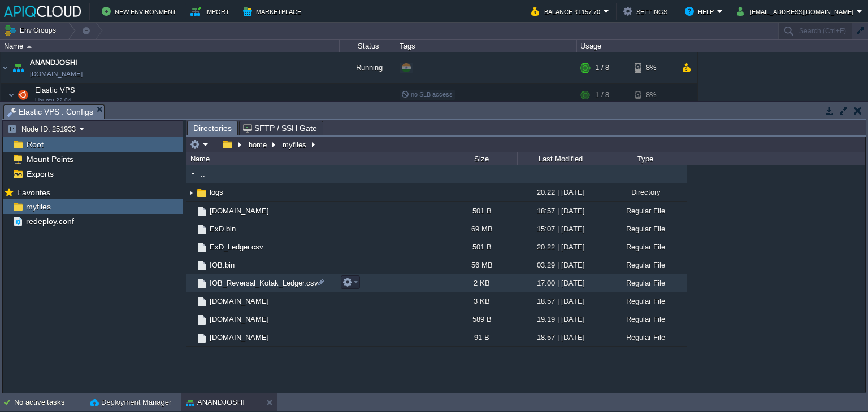 The height and width of the screenshot is (412, 868). I want to click on a: IOB.bin, so click(222, 265).